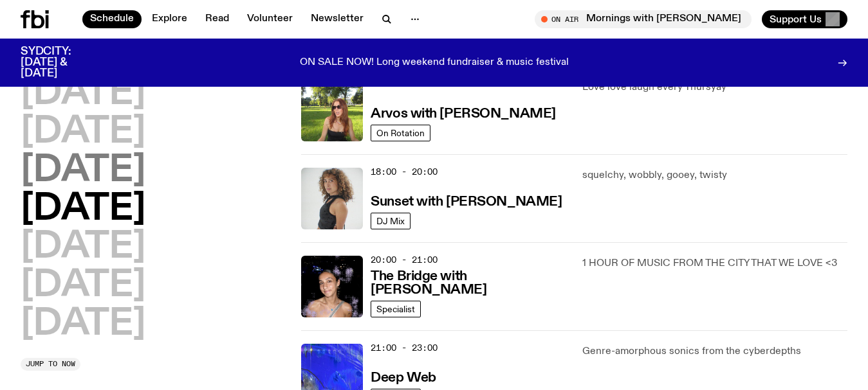 This screenshot has height=390, width=868. What do you see at coordinates (332, 199) in the screenshot?
I see `img: Tangela looks past her left shoulder into the camera with an inquisitive look. She is wearing a s...` at bounding box center [332, 199].